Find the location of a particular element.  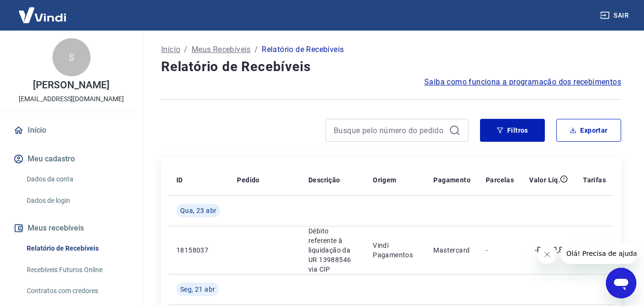

img: Vindi is located at coordinates (42, 15).